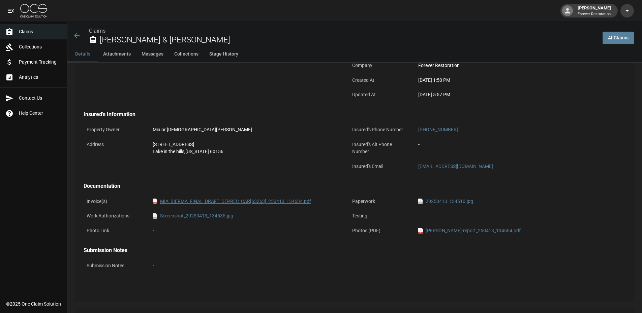  Describe the element at coordinates (114, 202) in the screenshot. I see `p: Invoice(s)` at that location.